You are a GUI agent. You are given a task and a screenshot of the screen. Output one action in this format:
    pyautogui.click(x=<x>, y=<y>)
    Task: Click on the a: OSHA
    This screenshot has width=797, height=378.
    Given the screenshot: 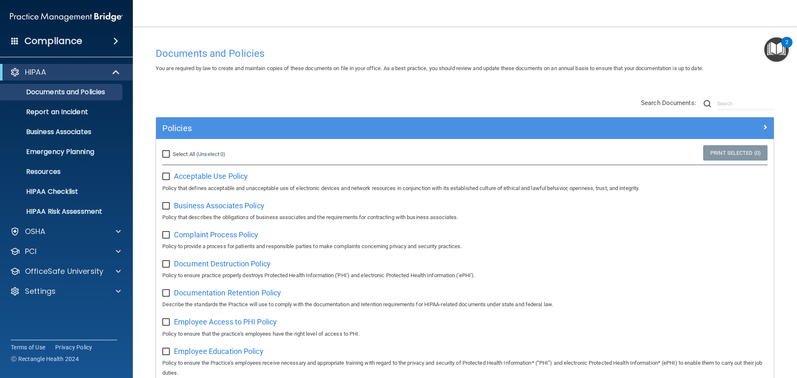 What is the action you would take?
    pyautogui.click(x=65, y=232)
    